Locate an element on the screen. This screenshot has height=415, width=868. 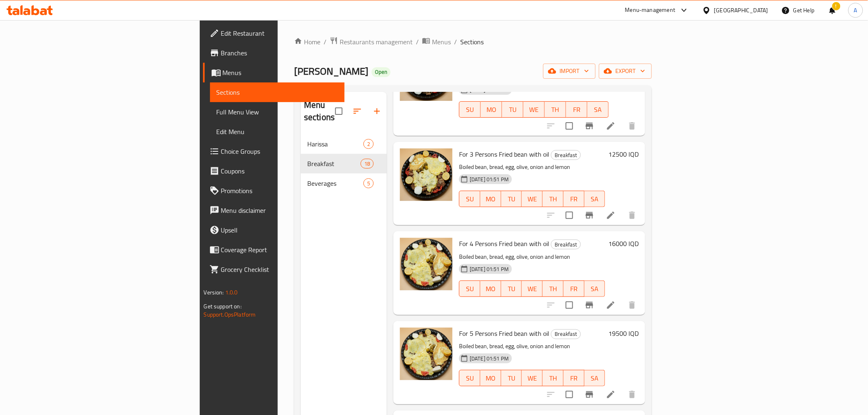
span: import is located at coordinates (569, 71).